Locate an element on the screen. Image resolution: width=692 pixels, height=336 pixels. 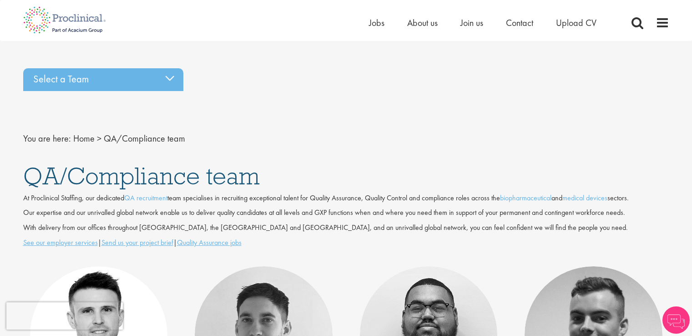
span: You are here: is located at coordinates (47, 138).